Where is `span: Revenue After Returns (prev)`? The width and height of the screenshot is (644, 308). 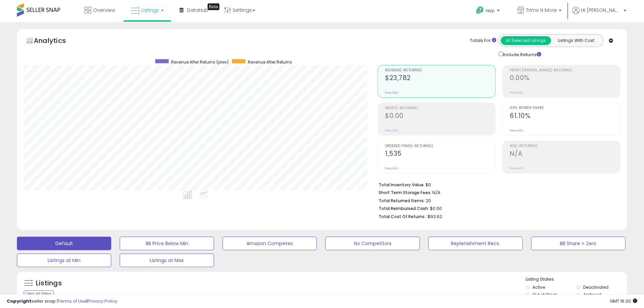 span: Revenue After Returns (prev) is located at coordinates (200, 62).